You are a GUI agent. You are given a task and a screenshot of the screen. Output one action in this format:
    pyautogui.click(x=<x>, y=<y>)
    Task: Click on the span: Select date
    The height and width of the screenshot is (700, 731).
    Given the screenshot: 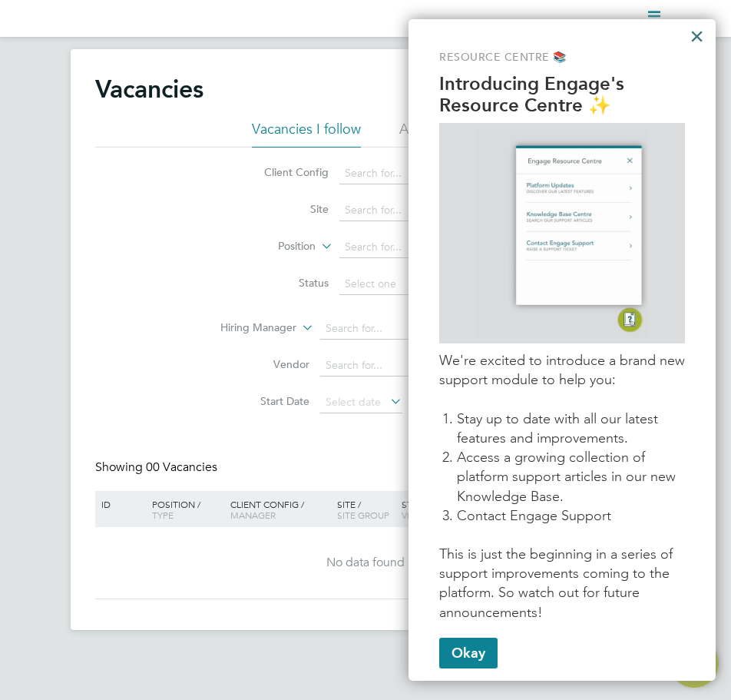 What is the action you would take?
    pyautogui.click(x=353, y=402)
    